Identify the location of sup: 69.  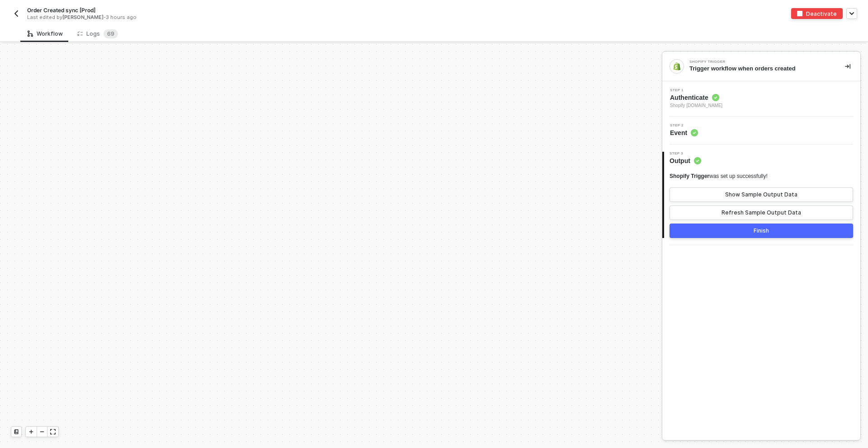
(111, 34).